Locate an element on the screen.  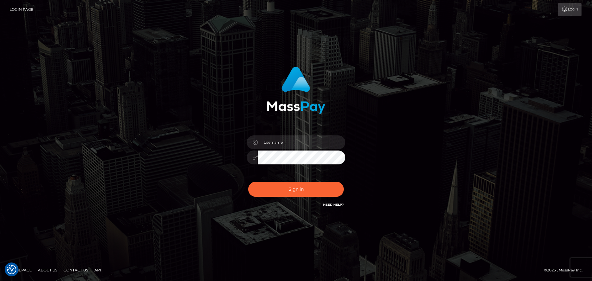
a: Contact Us is located at coordinates (76, 270).